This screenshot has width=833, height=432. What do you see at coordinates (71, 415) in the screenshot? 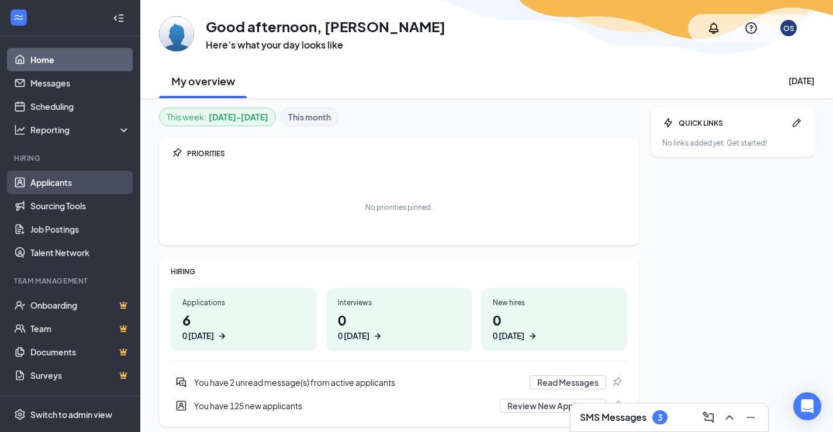
I see `div: Switch to admin view` at bounding box center [71, 415].